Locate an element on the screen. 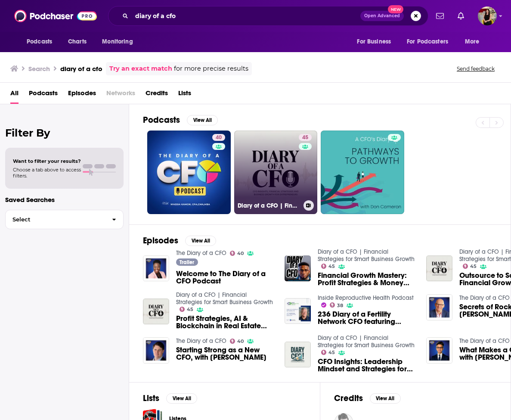  a: PodcastsView All is located at coordinates (180, 119).